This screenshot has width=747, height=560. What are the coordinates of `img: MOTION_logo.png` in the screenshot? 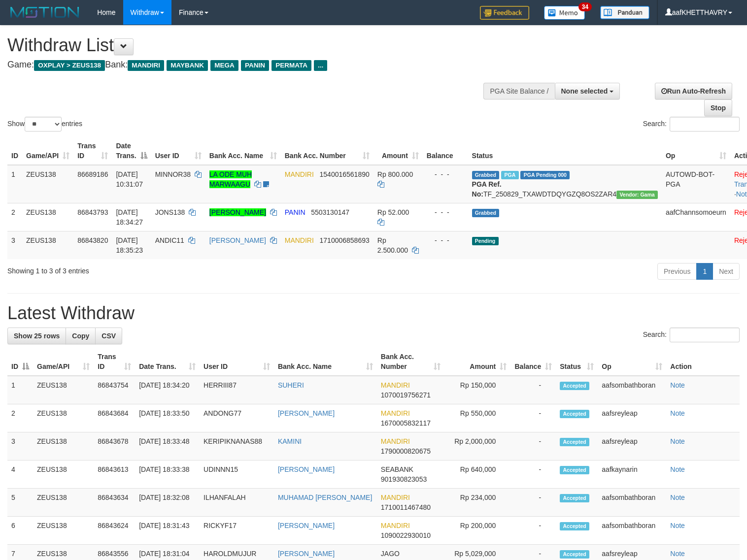 It's located at (45, 12).